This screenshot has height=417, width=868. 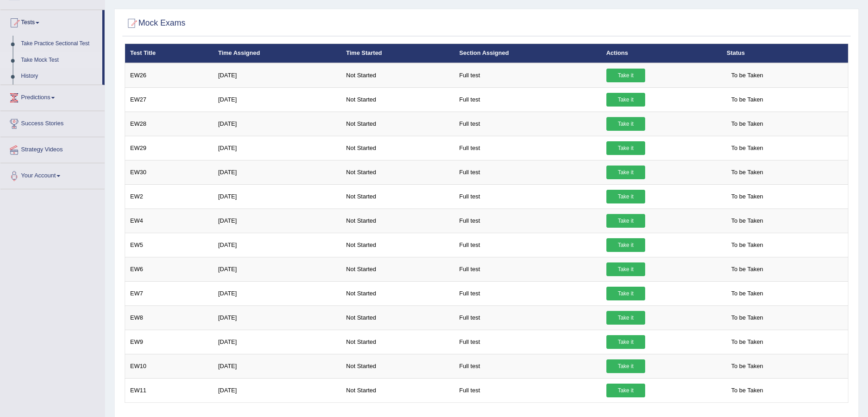 What do you see at coordinates (784, 53) in the screenshot?
I see `th: Status` at bounding box center [784, 53].